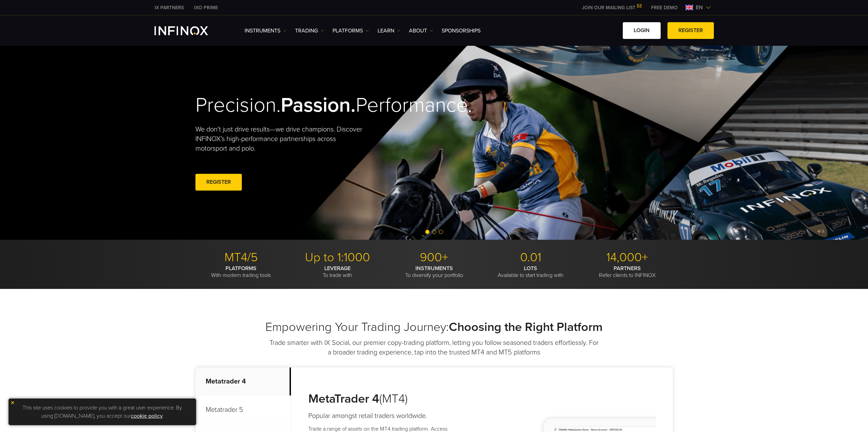 The height and width of the screenshot is (432, 868). What do you see at coordinates (526, 327) in the screenshot?
I see `strong: Choosing the Right Platform` at bounding box center [526, 327].